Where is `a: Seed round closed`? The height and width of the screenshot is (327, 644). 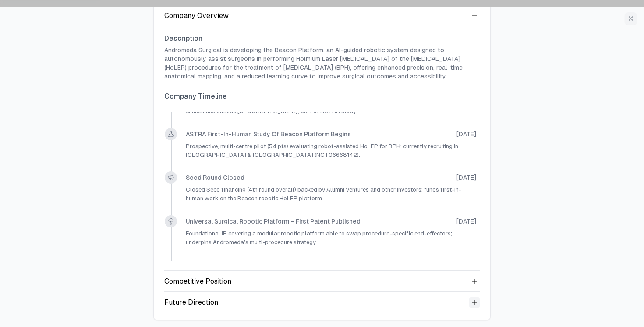 a: Seed round closed is located at coordinates (215, 177).